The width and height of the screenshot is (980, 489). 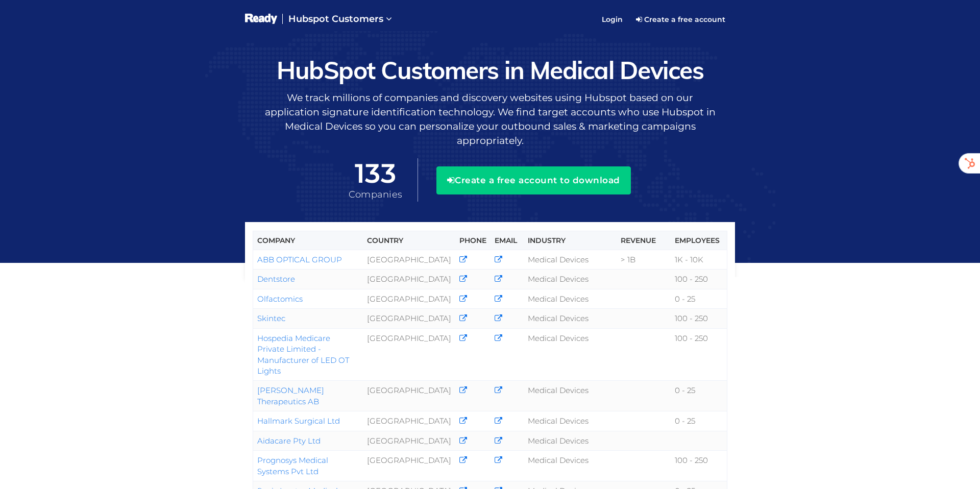 I want to click on span: Companies, so click(x=376, y=194).